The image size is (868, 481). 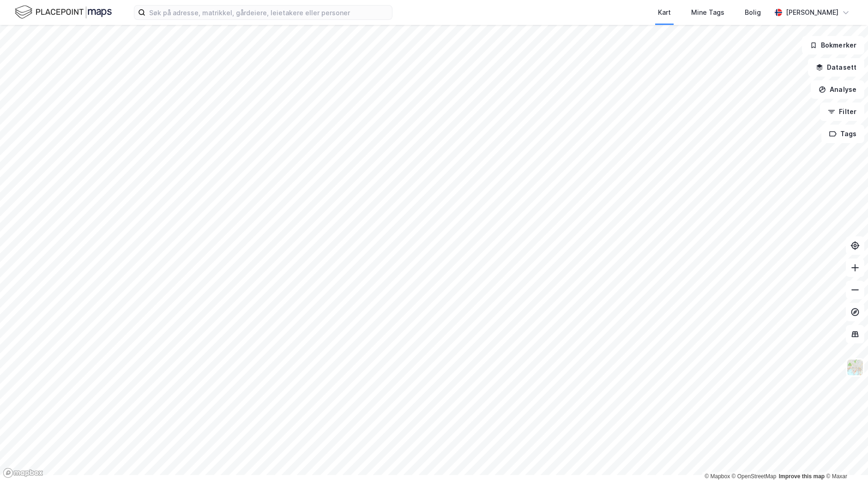 I want to click on a: OpenStreetMap, so click(x=754, y=476).